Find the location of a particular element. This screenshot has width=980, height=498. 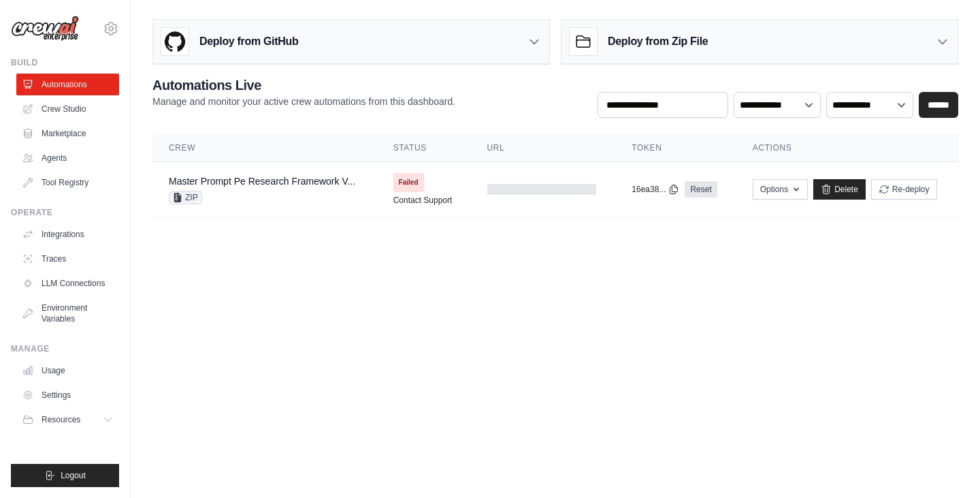

a: Delete is located at coordinates (839, 189).